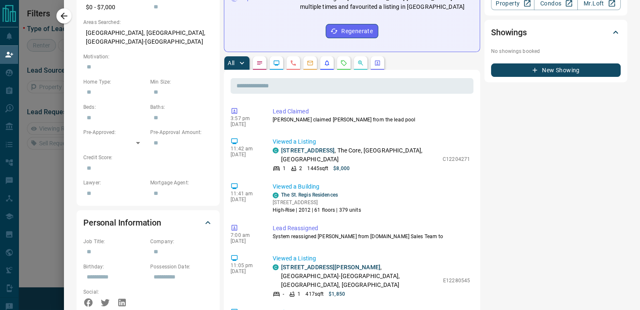 The height and width of the screenshot is (310, 640). I want to click on svg: Calls, so click(293, 63).